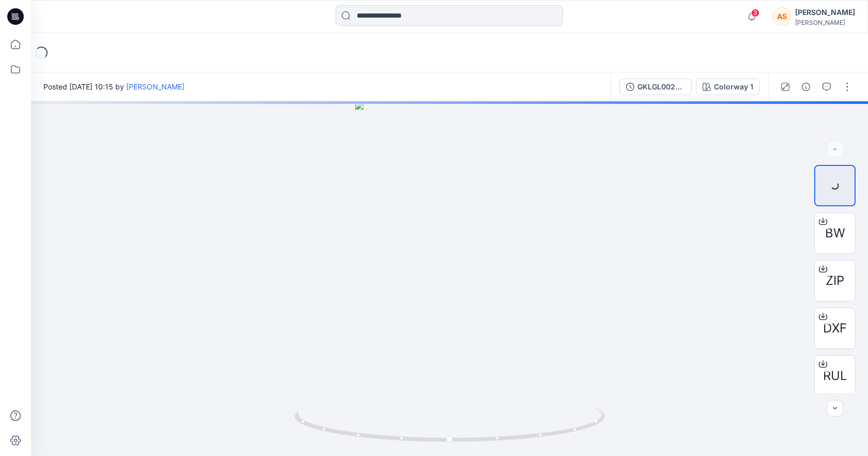  What do you see at coordinates (835, 280) in the screenshot?
I see `span: ZIP` at bounding box center [835, 280].